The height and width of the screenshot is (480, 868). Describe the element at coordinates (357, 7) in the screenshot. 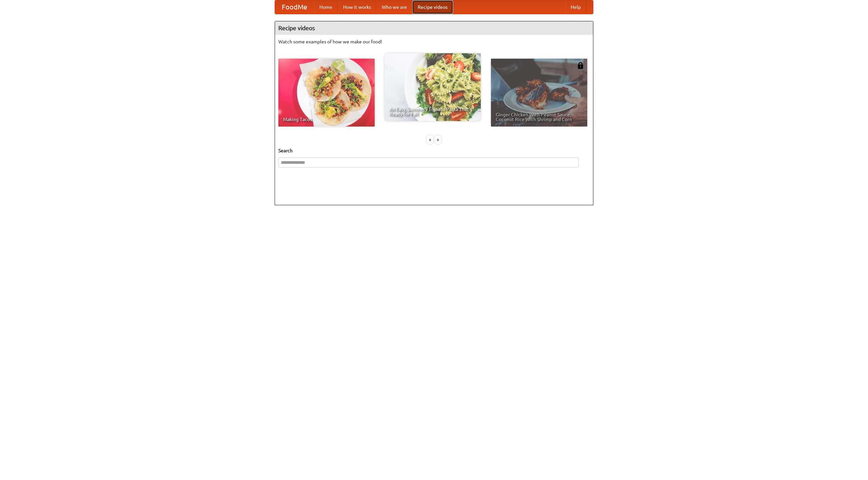

I see `a: How it works` at that location.